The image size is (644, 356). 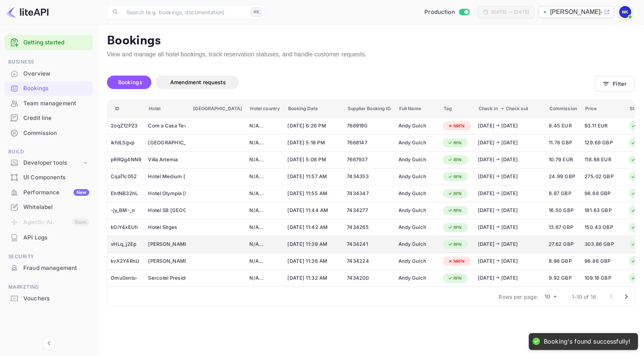 What do you see at coordinates (126, 261) in the screenshot?
I see `div: kvX2Y4RnU` at bounding box center [126, 261].